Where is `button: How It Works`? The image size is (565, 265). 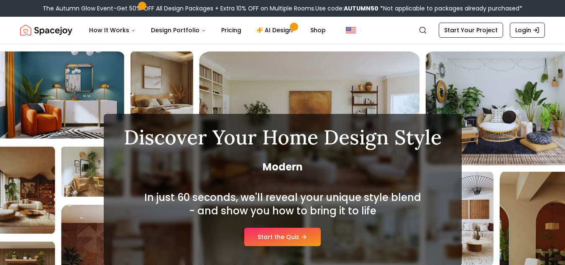 button: How It Works is located at coordinates (112, 30).